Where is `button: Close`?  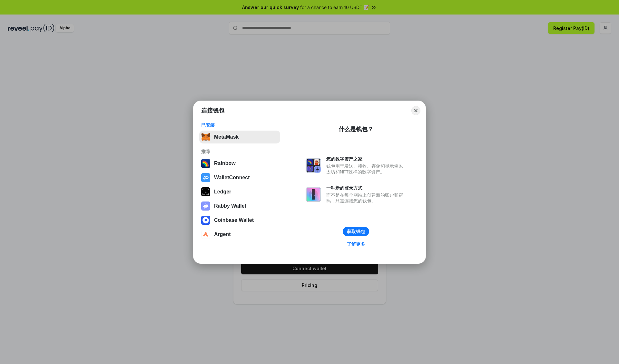 button: Close is located at coordinates (416, 111).